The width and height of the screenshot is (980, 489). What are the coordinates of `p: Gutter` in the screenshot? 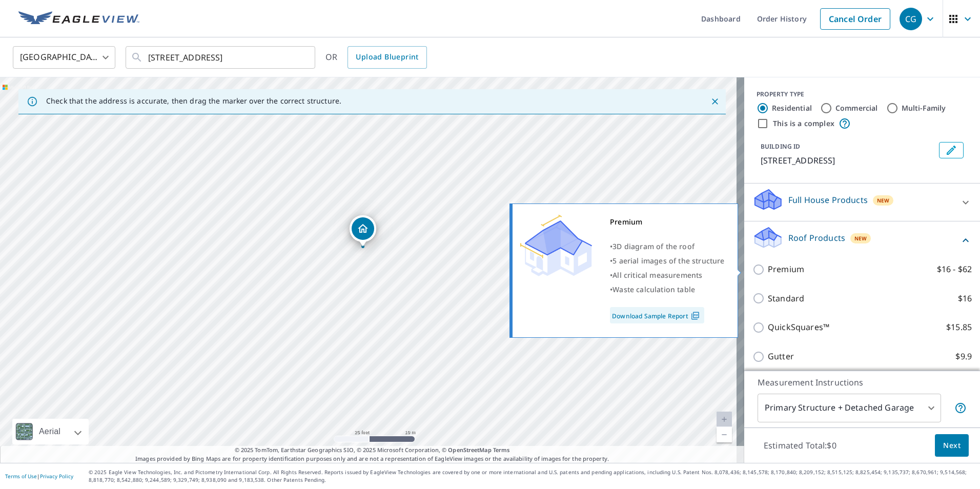 It's located at (781, 356).